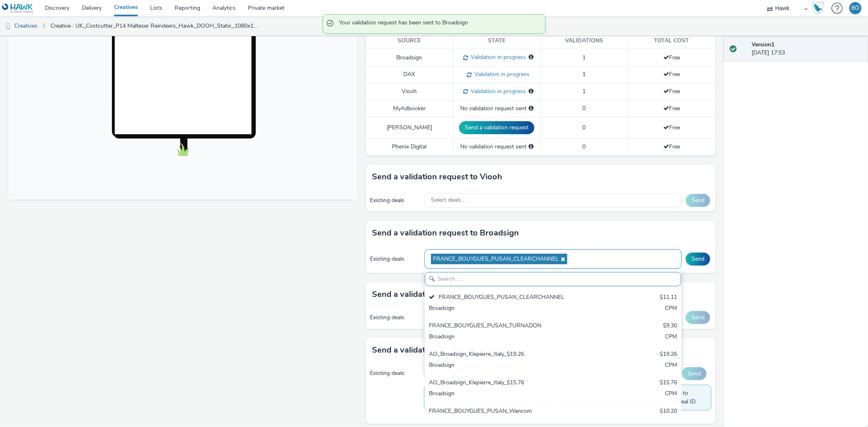  What do you see at coordinates (409, 108) in the screenshot?
I see `td: MyAdbooker` at bounding box center [409, 108].